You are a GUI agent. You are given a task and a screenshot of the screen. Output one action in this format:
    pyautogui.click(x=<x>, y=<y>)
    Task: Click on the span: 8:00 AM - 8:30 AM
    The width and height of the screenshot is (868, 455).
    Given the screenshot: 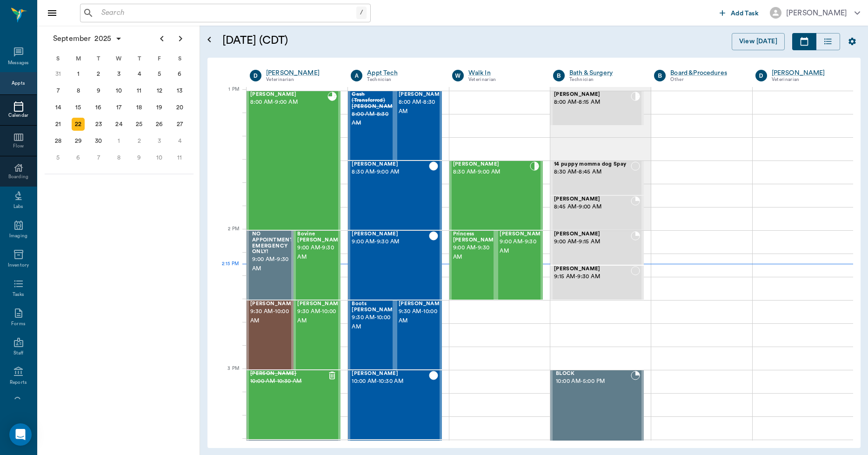 What is the action you would take?
    pyautogui.click(x=422, y=107)
    